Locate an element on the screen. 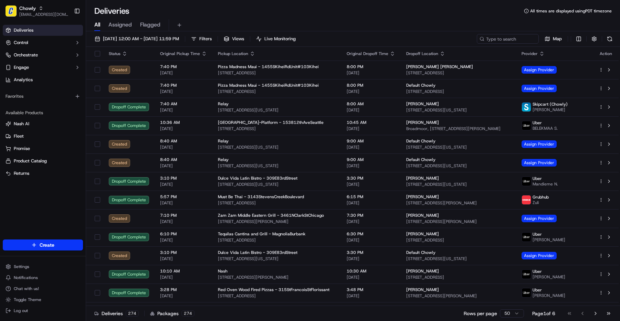 The width and height of the screenshot is (620, 321). p: Rows per page is located at coordinates (480, 314).